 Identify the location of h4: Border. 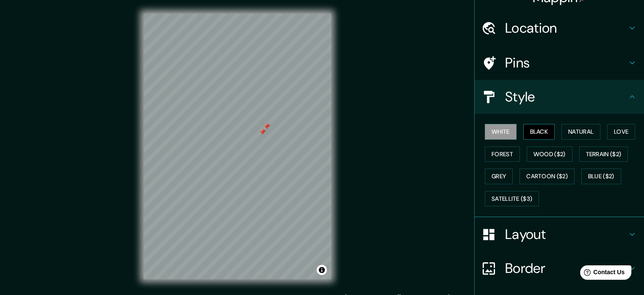
(566, 268).